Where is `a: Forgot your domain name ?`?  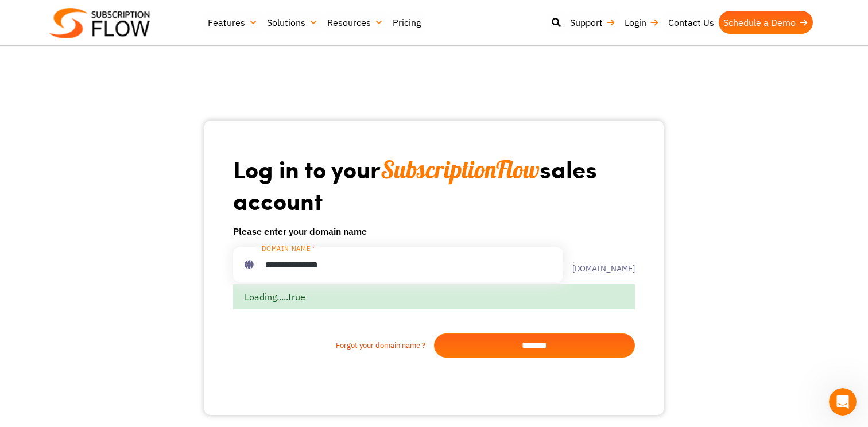
a: Forgot your domain name ? is located at coordinates (334, 346).